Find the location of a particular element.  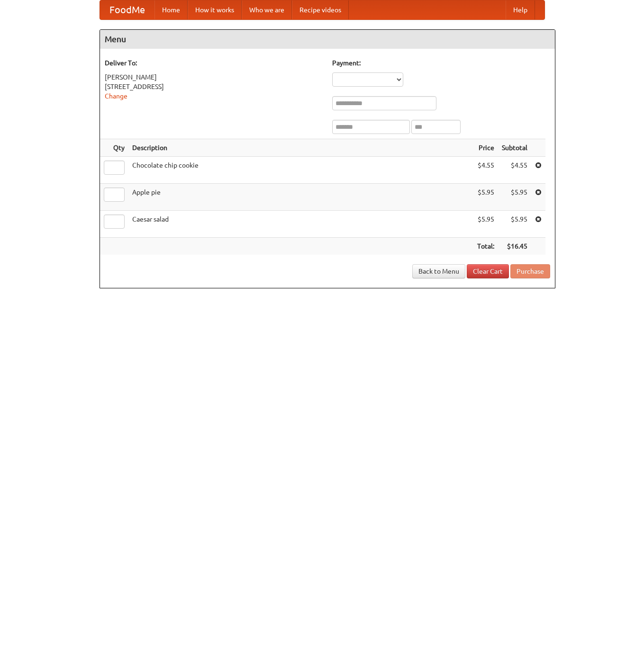

a: Who we are is located at coordinates (267, 10).